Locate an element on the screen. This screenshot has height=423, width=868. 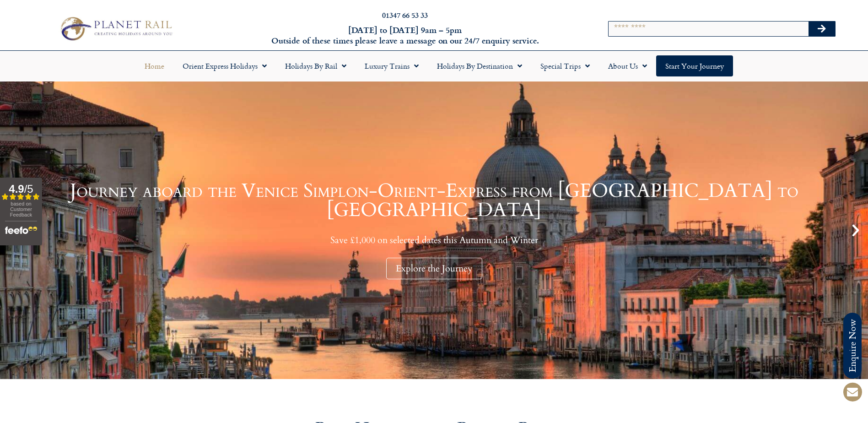
a: Luxury Trains is located at coordinates (391, 66).